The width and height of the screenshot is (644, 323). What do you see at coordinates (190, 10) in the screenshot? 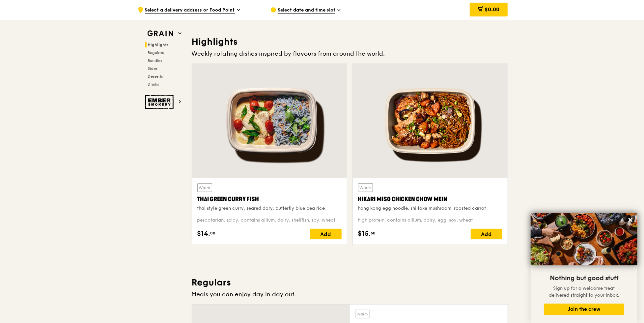
I see `span: Select a delivery address or Food Point` at bounding box center [190, 10].